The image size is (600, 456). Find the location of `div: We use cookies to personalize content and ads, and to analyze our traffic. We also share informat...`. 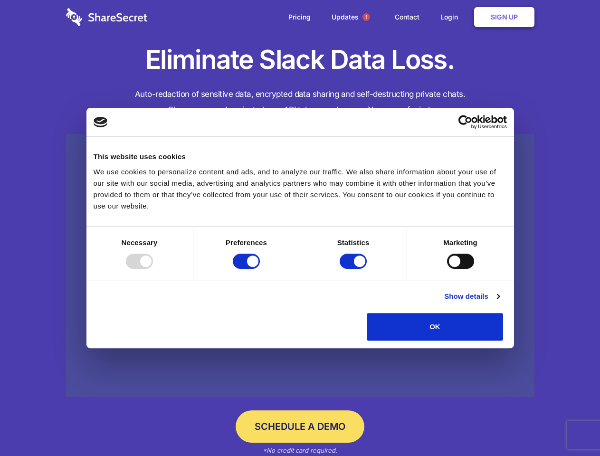

div: We use cookies to personalize content and ads, and to analyze our traffic. We also share informat... is located at coordinates (300, 189).